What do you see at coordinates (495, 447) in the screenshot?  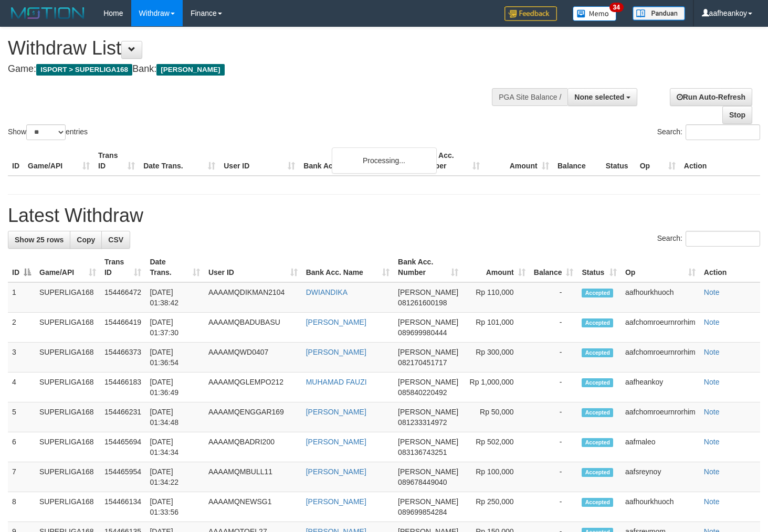 I see `td: Rp 502,000` at bounding box center [495, 447].